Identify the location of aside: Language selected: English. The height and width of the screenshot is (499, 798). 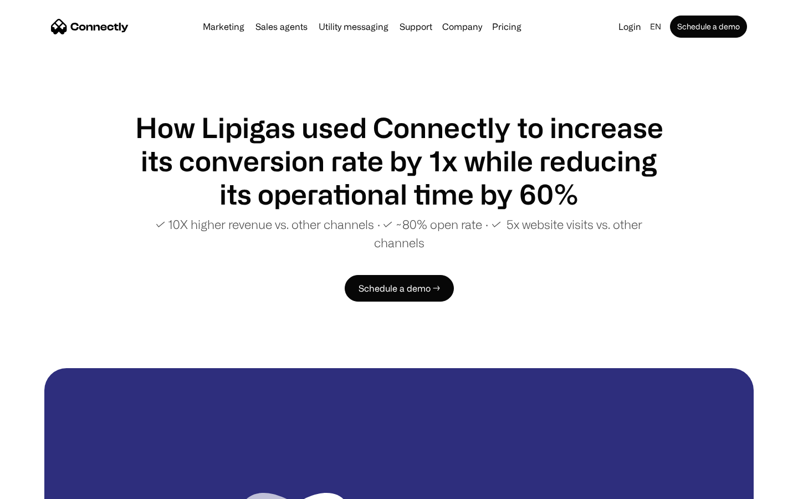
(39, 487).